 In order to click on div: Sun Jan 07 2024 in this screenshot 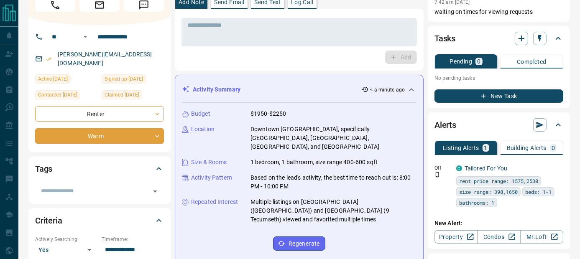, I will do `click(133, 80)`.